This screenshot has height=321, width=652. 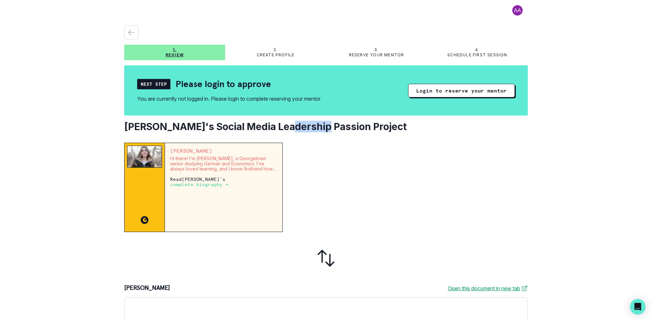 What do you see at coordinates (175, 55) in the screenshot?
I see `p: Review` at bounding box center [175, 55].